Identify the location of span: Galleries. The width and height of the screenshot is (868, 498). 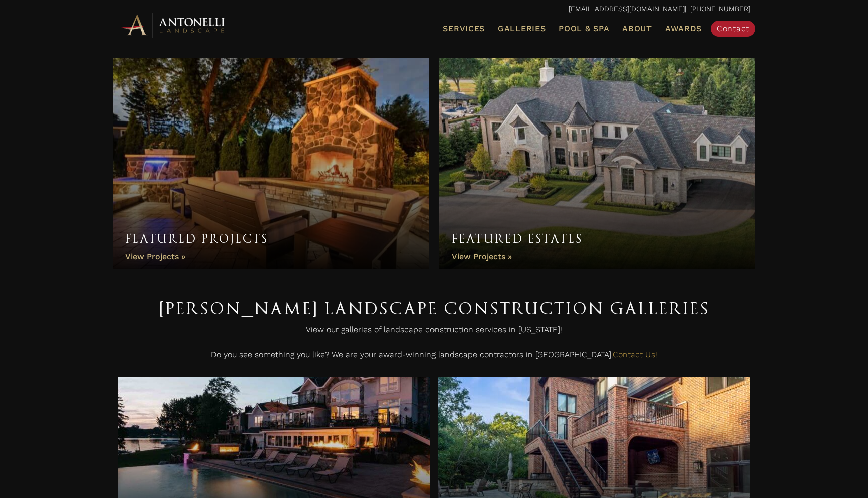
(521, 28).